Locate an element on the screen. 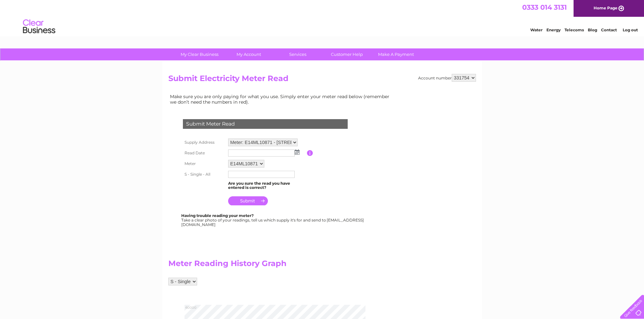 The image size is (644, 319). input: Submit is located at coordinates (248, 201).